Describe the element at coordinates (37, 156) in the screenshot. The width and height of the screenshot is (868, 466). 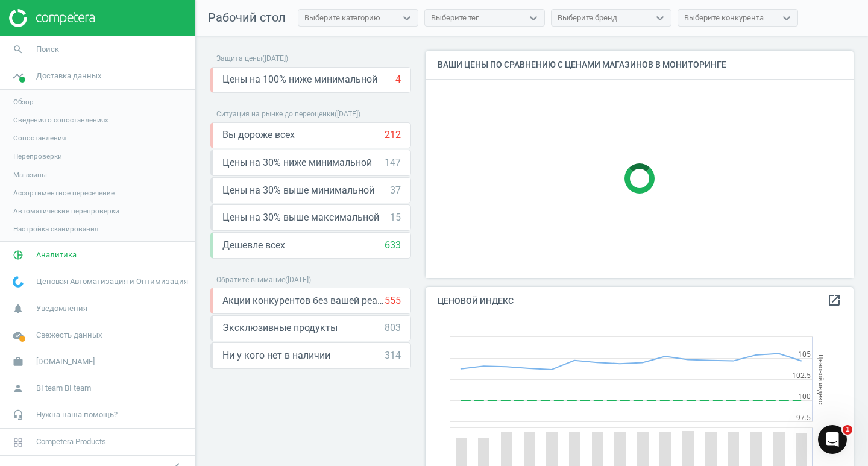
I see `span: Перепроверки` at that location.